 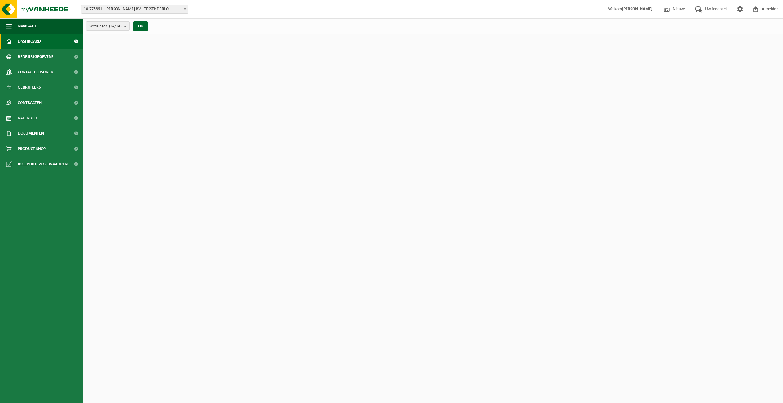 I want to click on span: Dashboard, so click(x=29, y=41).